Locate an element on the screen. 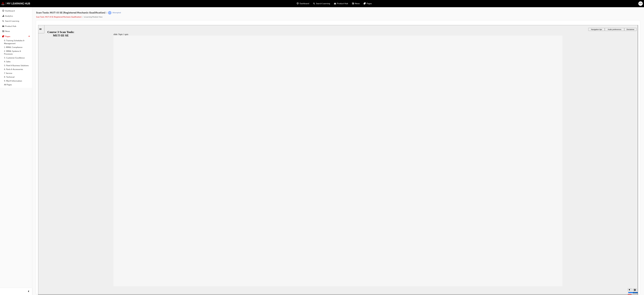 The image size is (644, 295). a: 5. Fleet & Business Solutions is located at coordinates (17, 65).